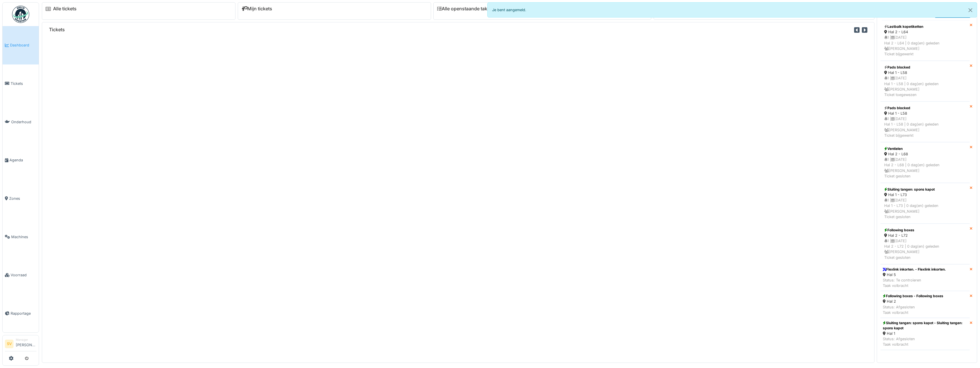 Image resolution: width=980 pixels, height=368 pixels. What do you see at coordinates (925, 326) in the screenshot?
I see `div: Sluiting tangen: spons kapot - Sluiting tangen: spons kapot` at bounding box center [925, 326].